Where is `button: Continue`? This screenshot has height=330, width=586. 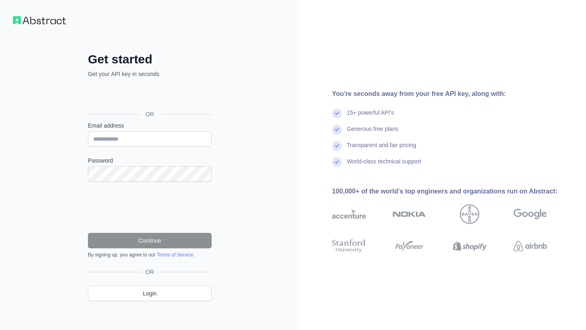
button: Continue is located at coordinates (150, 241).